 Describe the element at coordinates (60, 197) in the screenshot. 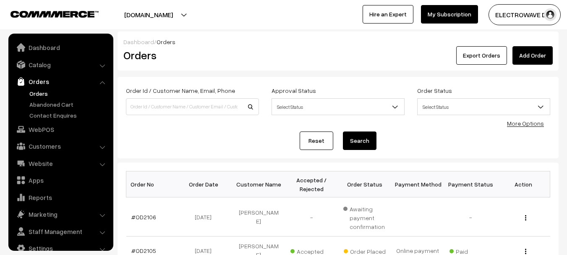

I see `a: Reports` at that location.